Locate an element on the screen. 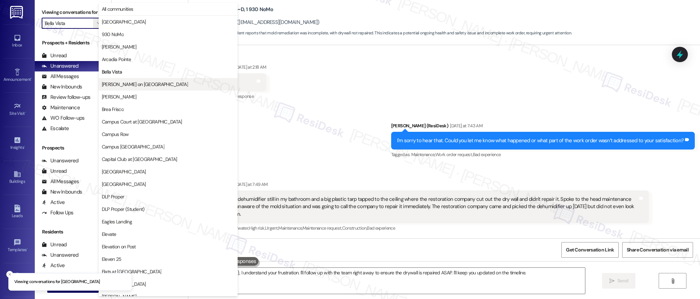 This screenshot has height=299, width=700. span: High risk , is located at coordinates (257, 228).